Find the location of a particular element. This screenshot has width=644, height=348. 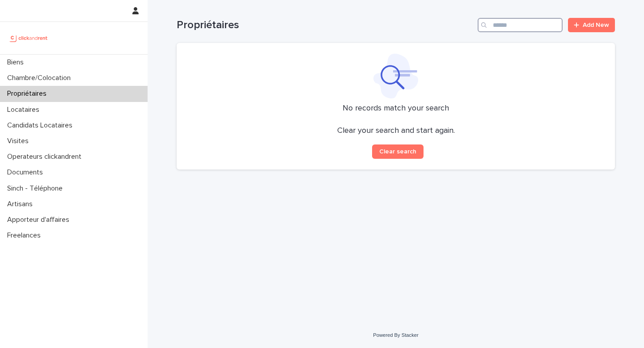

a: Add New is located at coordinates (591, 25).